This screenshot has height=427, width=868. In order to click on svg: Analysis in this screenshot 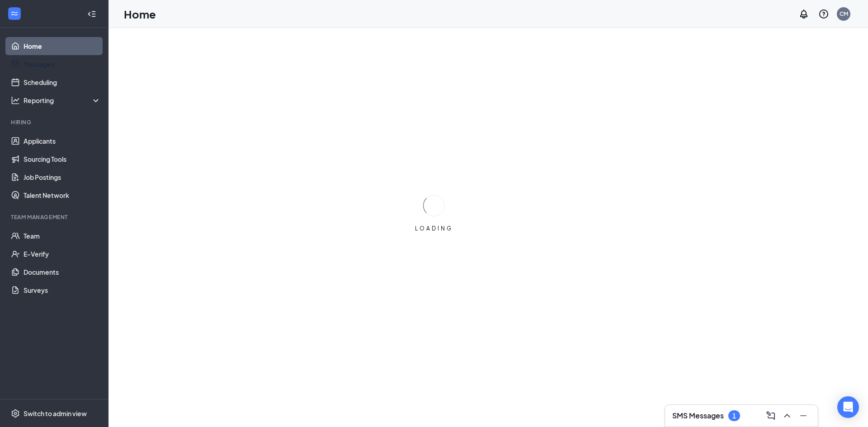, I will do `click(15, 100)`.